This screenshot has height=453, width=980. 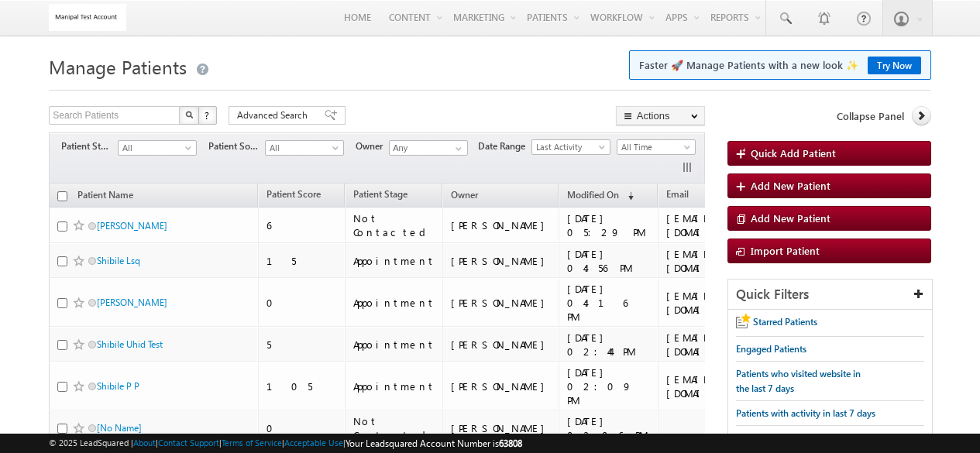 What do you see at coordinates (118, 67) in the screenshot?
I see `span: Manage Patients` at bounding box center [118, 67].